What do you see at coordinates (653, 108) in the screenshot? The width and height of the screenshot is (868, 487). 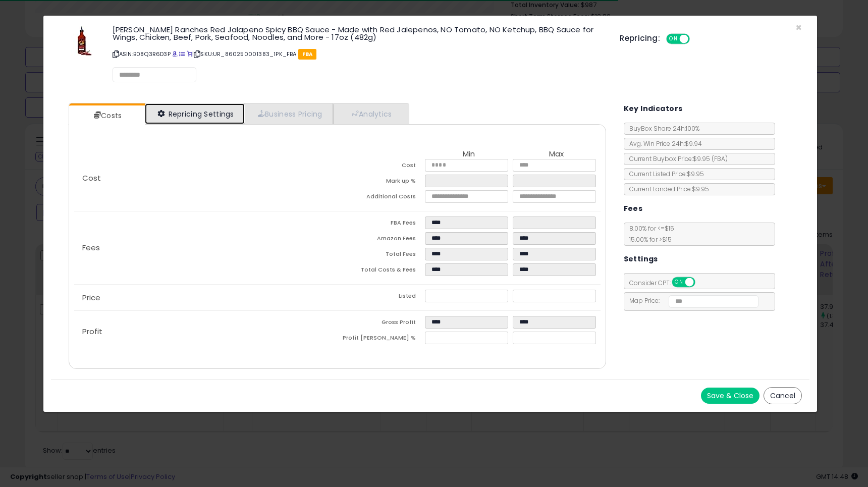 I see `h5: Key Indicators` at bounding box center [653, 108].